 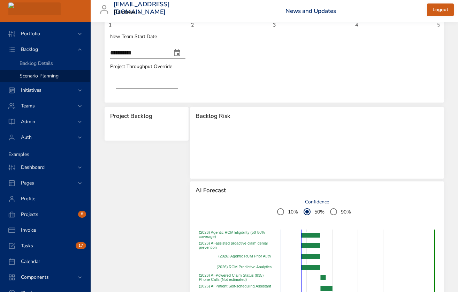 What do you see at coordinates (35, 277) in the screenshot?
I see `span: Components` at bounding box center [35, 277].